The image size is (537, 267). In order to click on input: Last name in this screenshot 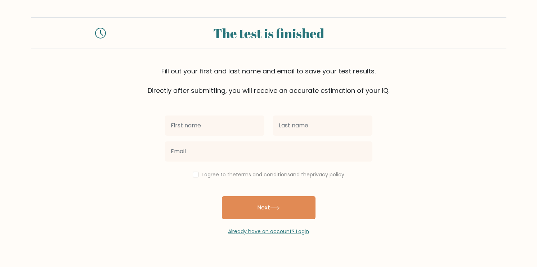, I will do `click(323, 126)`.